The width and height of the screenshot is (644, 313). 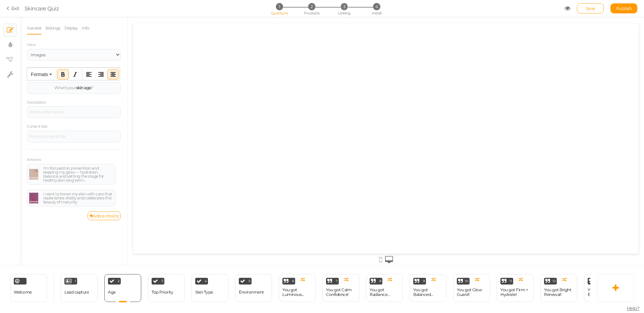 I want to click on div: Align left, so click(x=89, y=74).